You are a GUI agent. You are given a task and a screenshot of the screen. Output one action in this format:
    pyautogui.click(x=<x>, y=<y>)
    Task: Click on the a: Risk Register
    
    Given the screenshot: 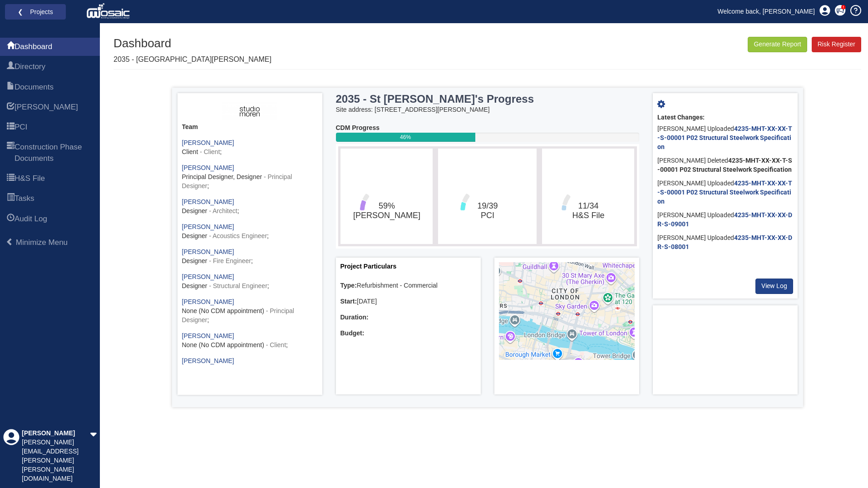 What is the action you would take?
    pyautogui.click(x=836, y=45)
    